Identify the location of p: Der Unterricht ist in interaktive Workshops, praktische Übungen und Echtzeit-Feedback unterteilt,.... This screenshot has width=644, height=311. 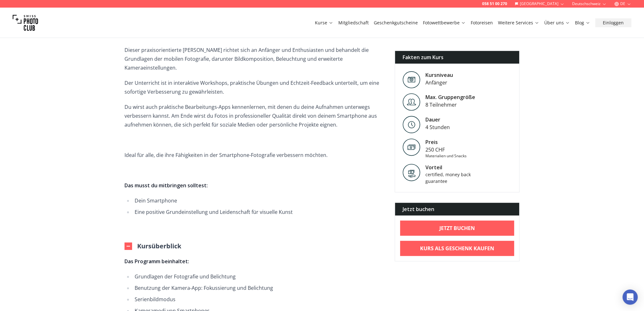
(254, 87).